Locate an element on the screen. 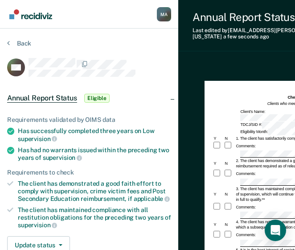 This screenshot has height=250, width=295. span: applicable is located at coordinates (152, 199).